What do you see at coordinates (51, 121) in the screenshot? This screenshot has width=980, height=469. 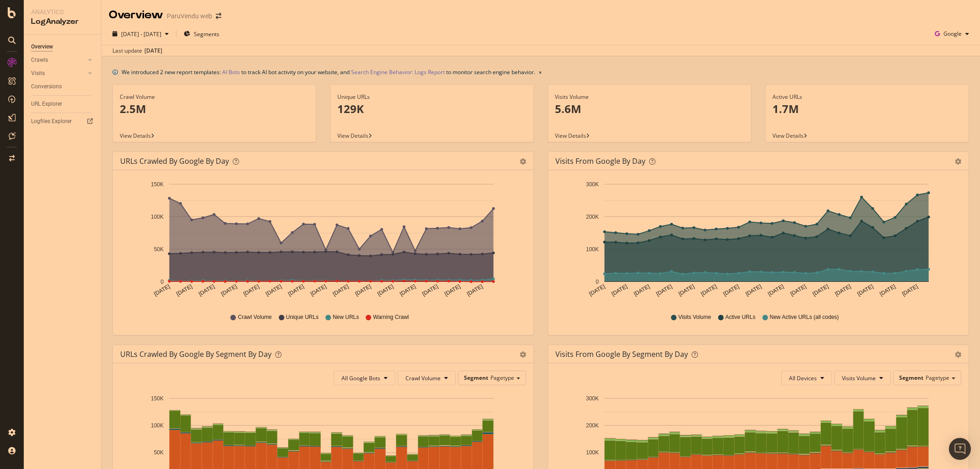 I see `div: Logfiles Explorer` at bounding box center [51, 121].